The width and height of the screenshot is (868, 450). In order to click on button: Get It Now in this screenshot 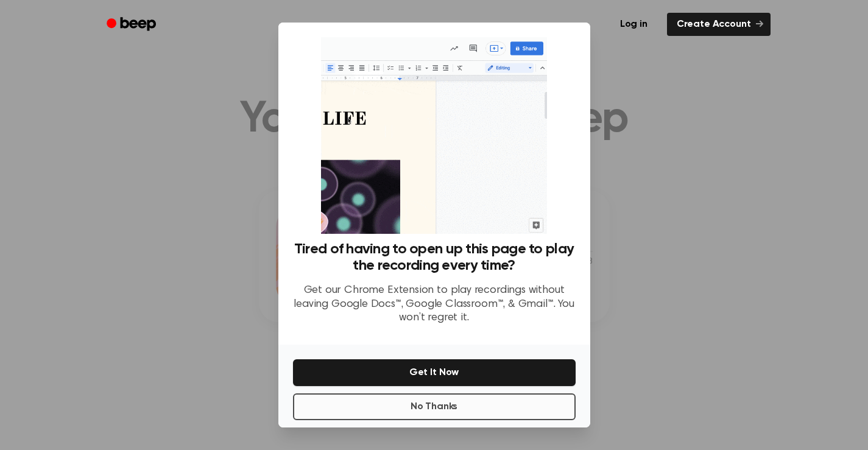, I will do `click(434, 372)`.